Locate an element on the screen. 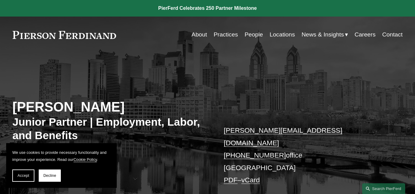 The height and width of the screenshot is (194, 415). a: Careers is located at coordinates (365, 35).